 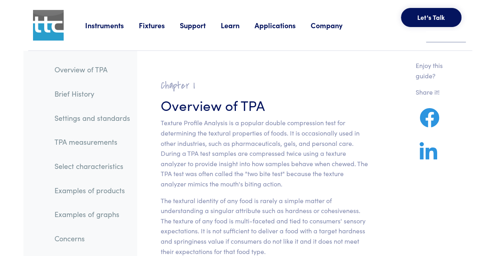 I want to click on a: Fixtures, so click(x=159, y=25).